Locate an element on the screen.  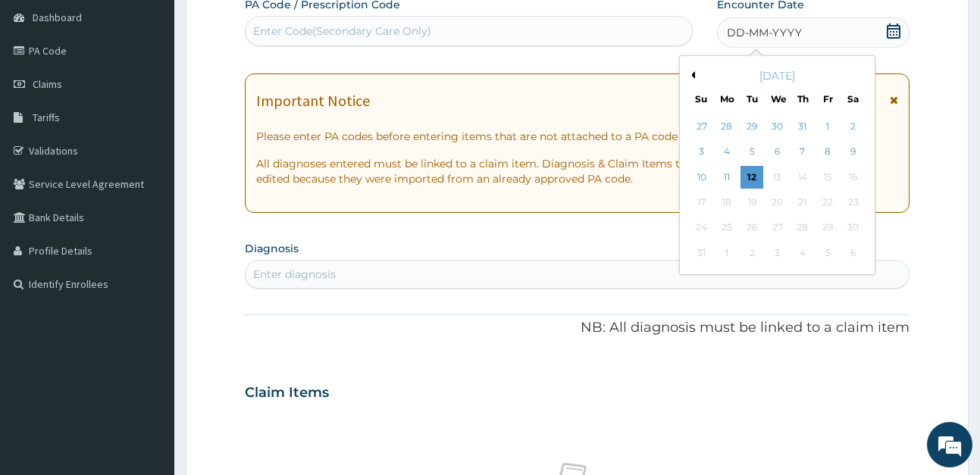
div: Not available Monday, August 18th, 2025 is located at coordinates (727, 202).